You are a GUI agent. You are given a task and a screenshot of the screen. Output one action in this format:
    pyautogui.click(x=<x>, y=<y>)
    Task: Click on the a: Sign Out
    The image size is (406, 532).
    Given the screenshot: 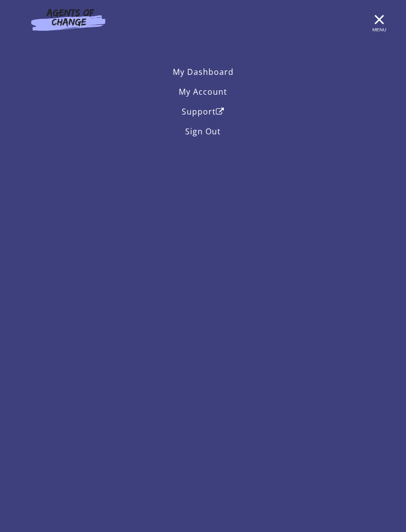 What is the action you would take?
    pyautogui.click(x=203, y=131)
    